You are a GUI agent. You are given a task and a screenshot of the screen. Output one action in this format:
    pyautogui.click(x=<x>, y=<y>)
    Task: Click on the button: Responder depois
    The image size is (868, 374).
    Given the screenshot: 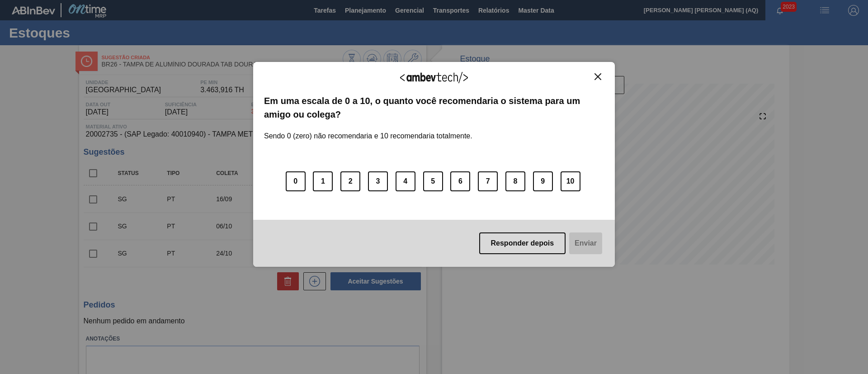 What is the action you would take?
    pyautogui.click(x=523, y=243)
    